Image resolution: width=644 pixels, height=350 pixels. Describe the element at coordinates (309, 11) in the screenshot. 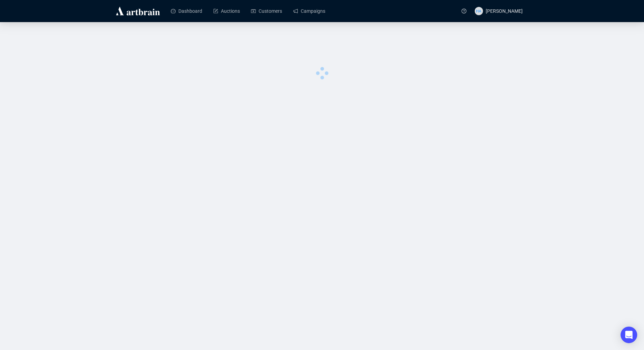

I see `a: Campaigns` at that location.